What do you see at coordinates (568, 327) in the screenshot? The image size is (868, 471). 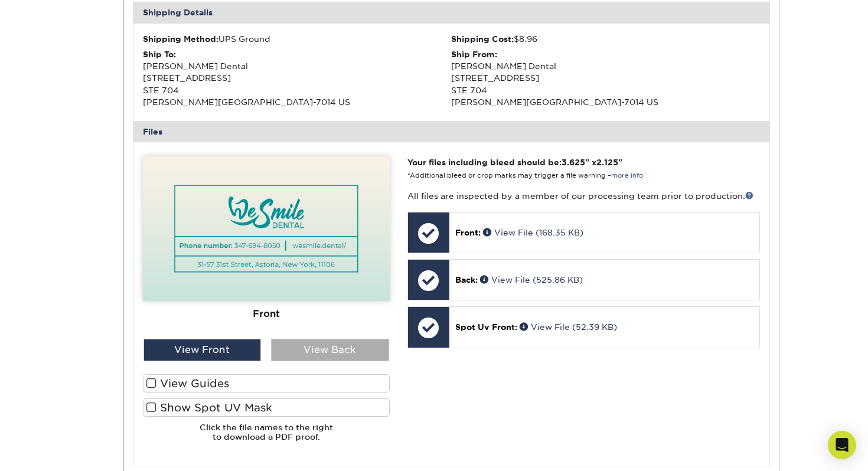 I see `a: View File (52.39 KB)` at bounding box center [568, 327].